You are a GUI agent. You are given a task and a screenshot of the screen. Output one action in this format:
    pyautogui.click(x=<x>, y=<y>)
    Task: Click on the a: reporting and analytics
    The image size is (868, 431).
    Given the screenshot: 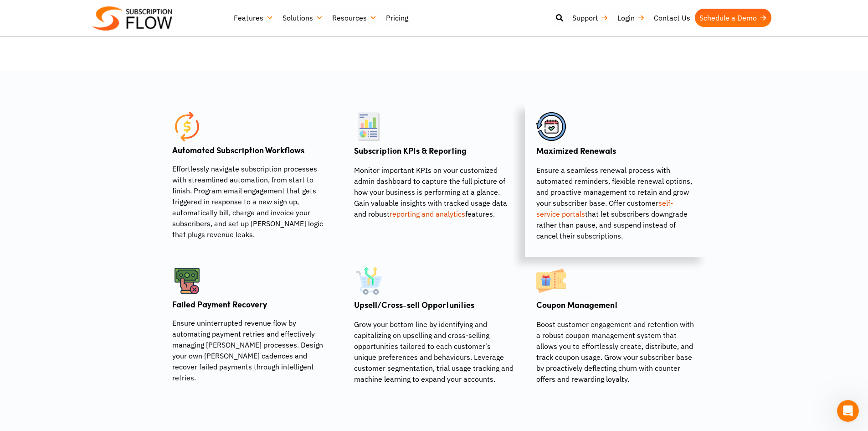 What is the action you would take?
    pyautogui.click(x=427, y=214)
    